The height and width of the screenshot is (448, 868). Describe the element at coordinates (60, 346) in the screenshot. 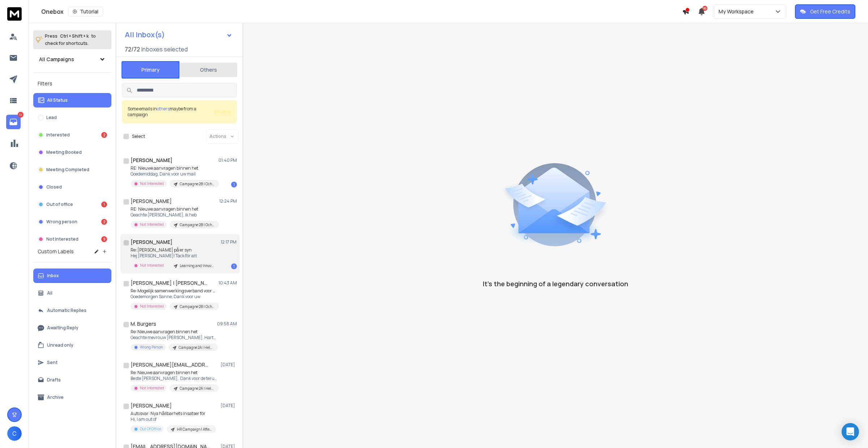

I see `p: Unread only` at that location.